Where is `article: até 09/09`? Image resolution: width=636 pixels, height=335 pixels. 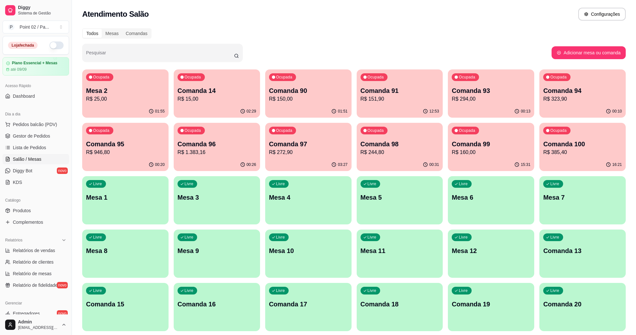 article: até 09/09 is located at coordinates (19, 69).